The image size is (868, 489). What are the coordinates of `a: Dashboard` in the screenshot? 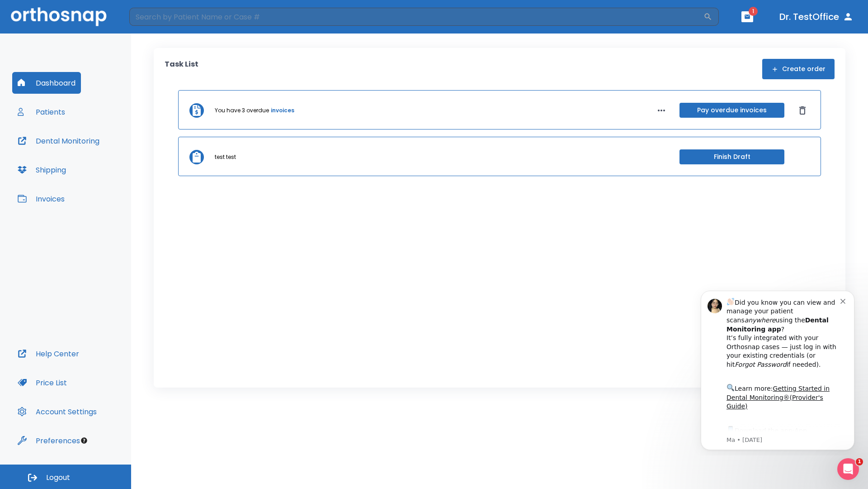 It's located at (47, 83).